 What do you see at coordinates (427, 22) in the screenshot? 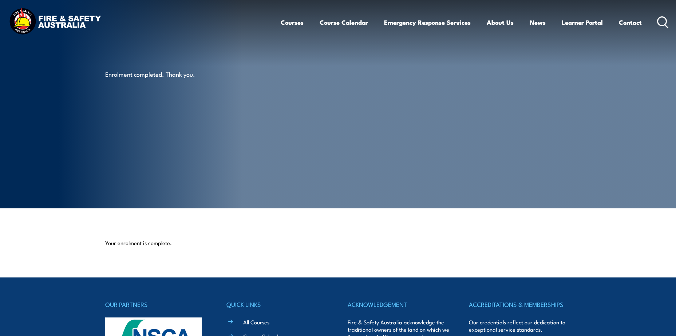
I see `a: Emergency Response Services` at bounding box center [427, 22].